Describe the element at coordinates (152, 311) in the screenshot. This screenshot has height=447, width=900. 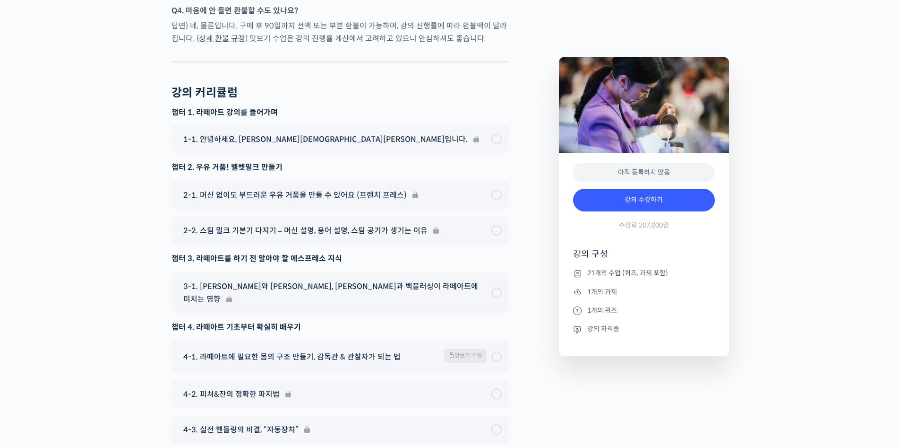
I see `a: 설정` at that location.